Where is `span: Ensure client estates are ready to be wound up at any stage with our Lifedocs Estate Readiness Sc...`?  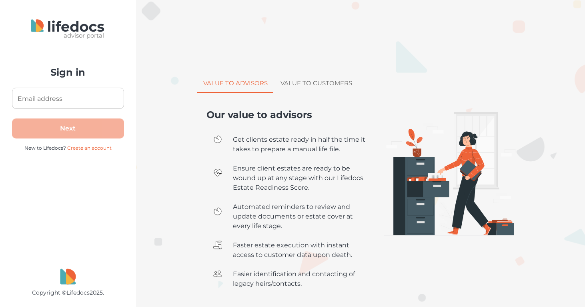 span: Ensure client estates are ready to be wound up at any stage with our Lifedocs Estate Readiness Sc... is located at coordinates (302, 178).